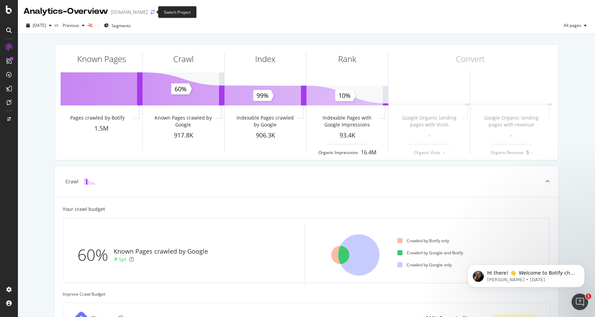 Image resolution: width=595 pixels, height=317 pixels. Describe the element at coordinates (121, 25) in the screenshot. I see `span: Segments` at that location.